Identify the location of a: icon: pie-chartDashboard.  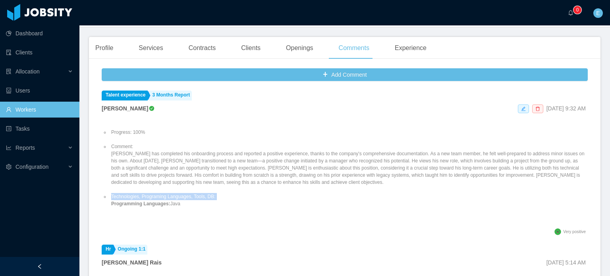
(39, 33).